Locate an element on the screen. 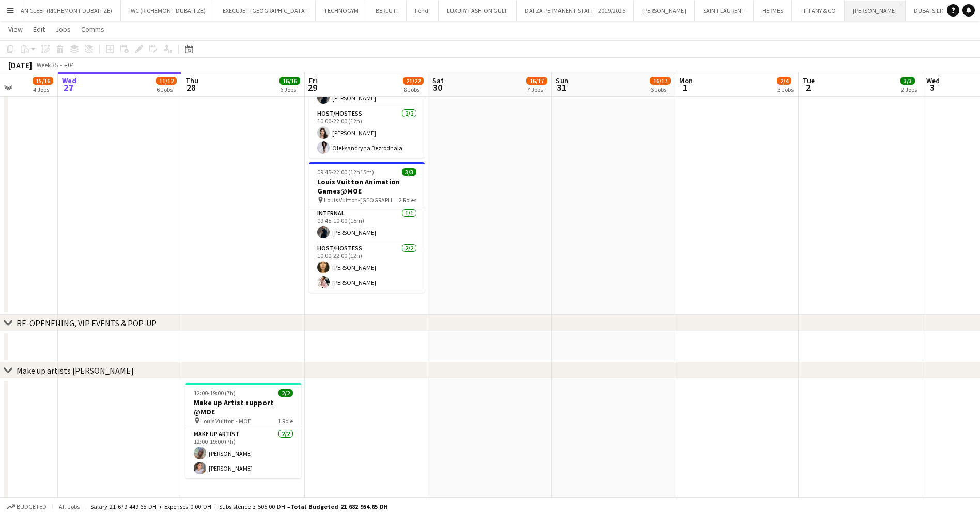 This screenshot has width=980, height=515. span: Total Budgeted 21 682 954.65 DH is located at coordinates (339, 507).